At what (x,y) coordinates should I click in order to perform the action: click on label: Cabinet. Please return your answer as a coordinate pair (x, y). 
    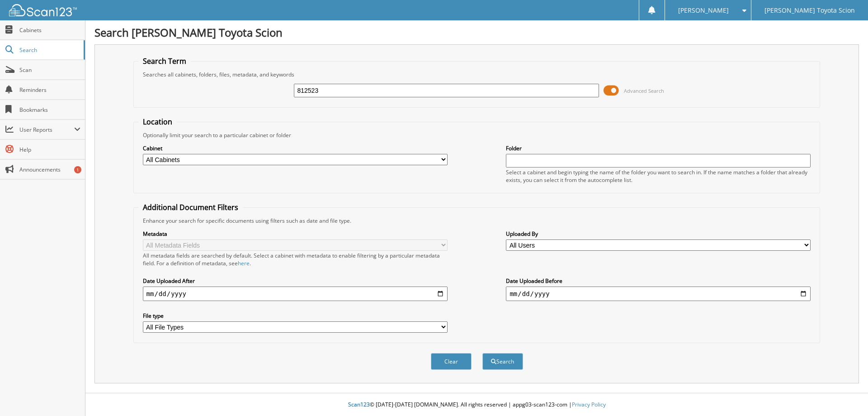
    Looking at the image, I should click on (295, 148).